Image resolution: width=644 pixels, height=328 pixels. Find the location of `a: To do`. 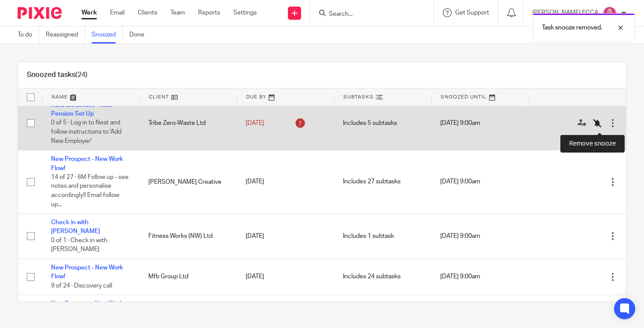

a: To do is located at coordinates (28, 35).